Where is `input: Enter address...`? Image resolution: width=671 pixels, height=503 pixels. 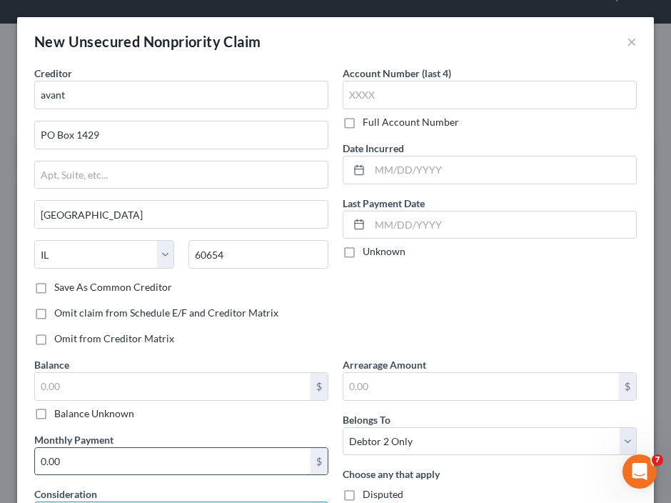 input: Enter address... is located at coordinates (181, 135).